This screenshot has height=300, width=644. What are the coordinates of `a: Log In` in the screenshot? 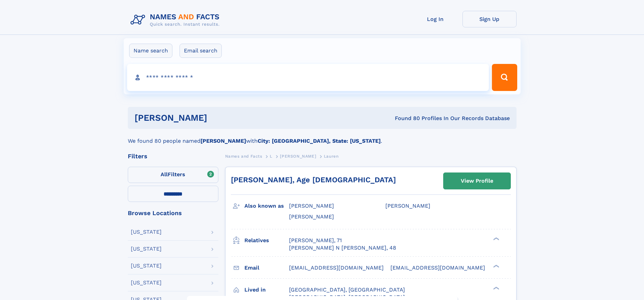 It's located at (436, 19).